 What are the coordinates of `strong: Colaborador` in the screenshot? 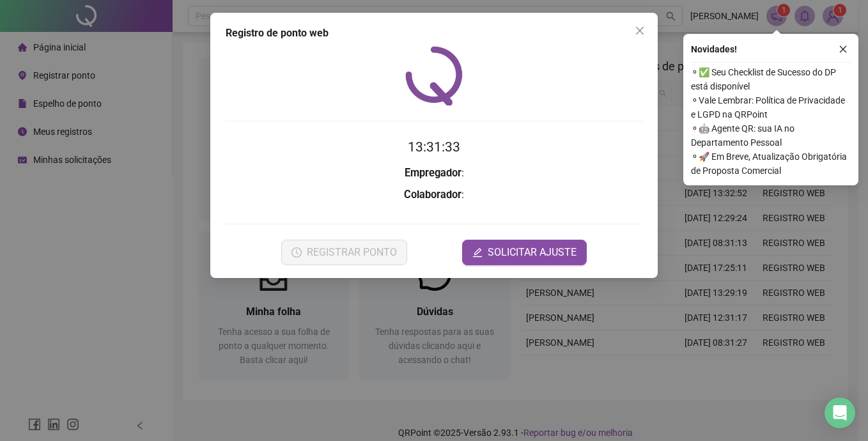 It's located at (433, 194).